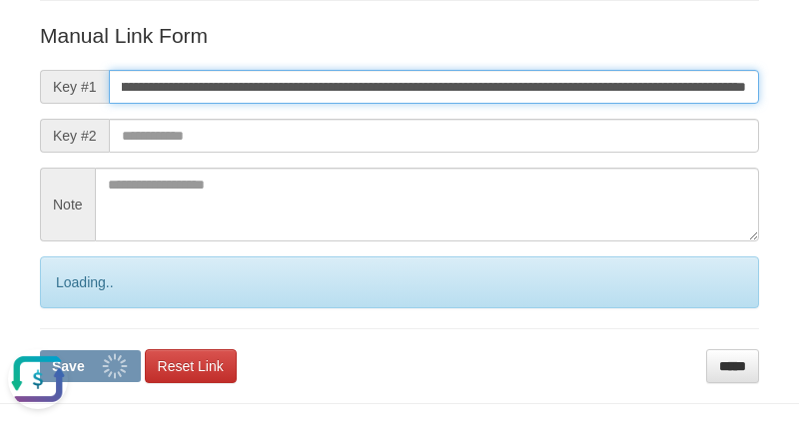 The height and width of the screenshot is (425, 799). Describe the element at coordinates (191, 366) in the screenshot. I see `span: Reset Link` at that location.